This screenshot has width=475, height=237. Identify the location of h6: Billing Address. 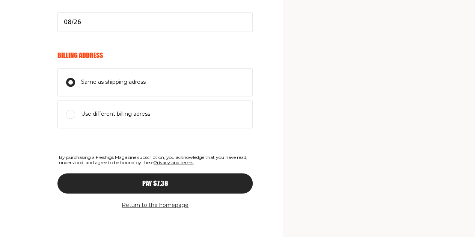
(155, 55).